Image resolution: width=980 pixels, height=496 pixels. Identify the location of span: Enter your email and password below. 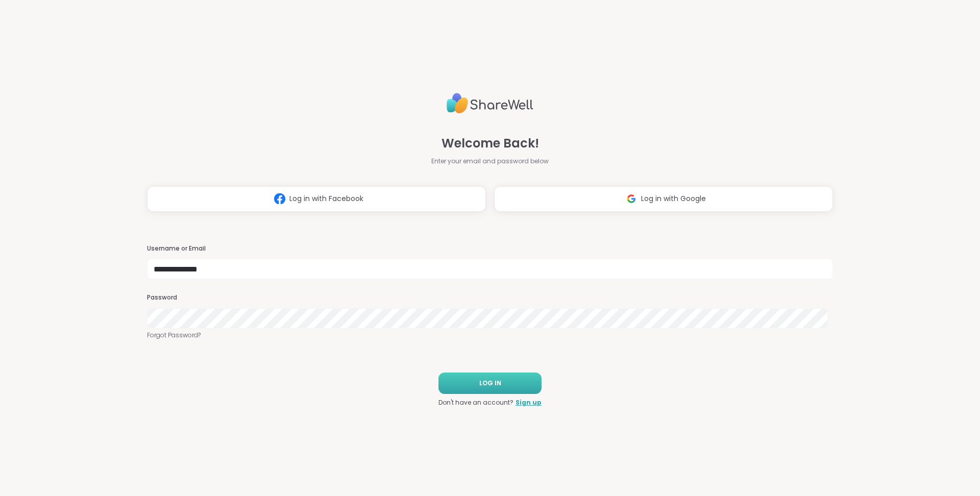
(490, 161).